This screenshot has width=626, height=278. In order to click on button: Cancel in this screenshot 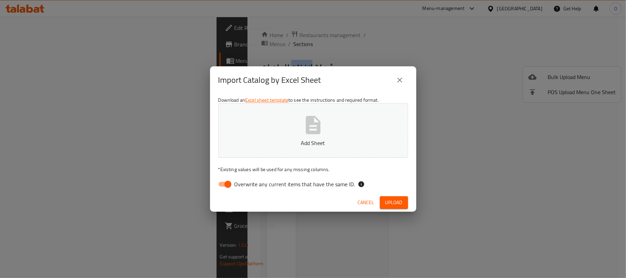, I will do `click(366, 203)`.